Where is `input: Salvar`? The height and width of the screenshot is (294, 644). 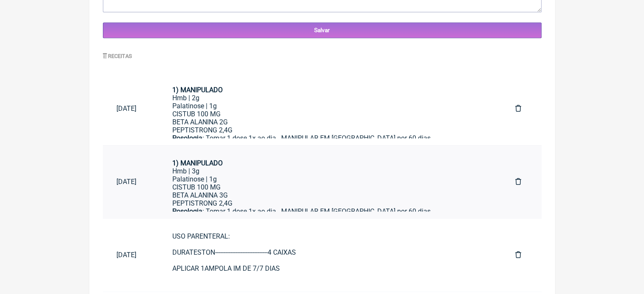
input: Salvar is located at coordinates (322, 30).